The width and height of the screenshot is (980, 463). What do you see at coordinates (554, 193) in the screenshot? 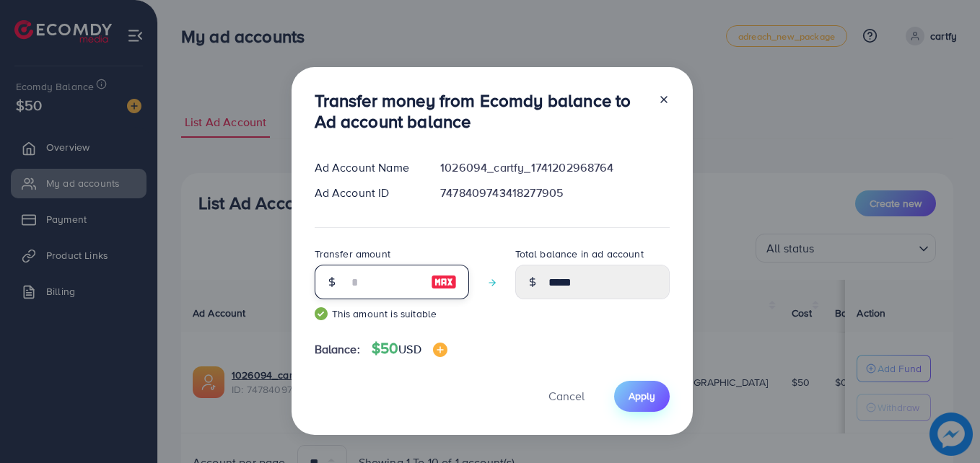
I see `div: 7478409743418277905` at bounding box center [554, 193].